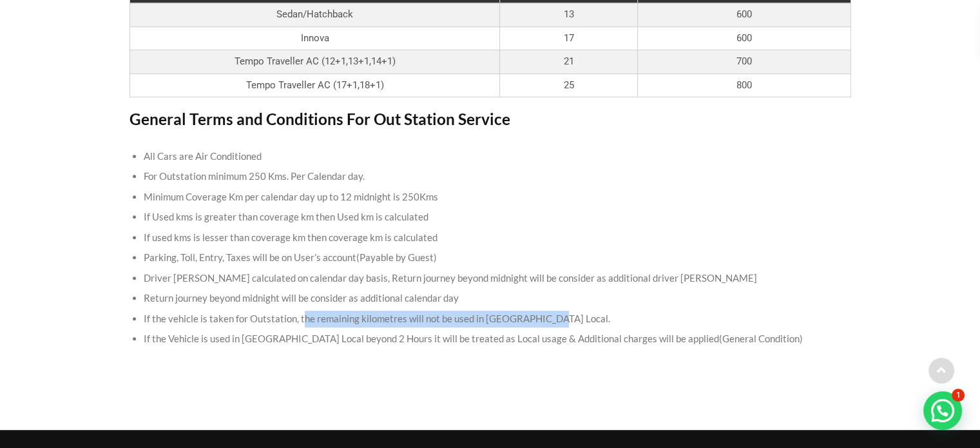  I want to click on td: Tempo Traveller AC (12+1,13+1,14+1), so click(314, 62).